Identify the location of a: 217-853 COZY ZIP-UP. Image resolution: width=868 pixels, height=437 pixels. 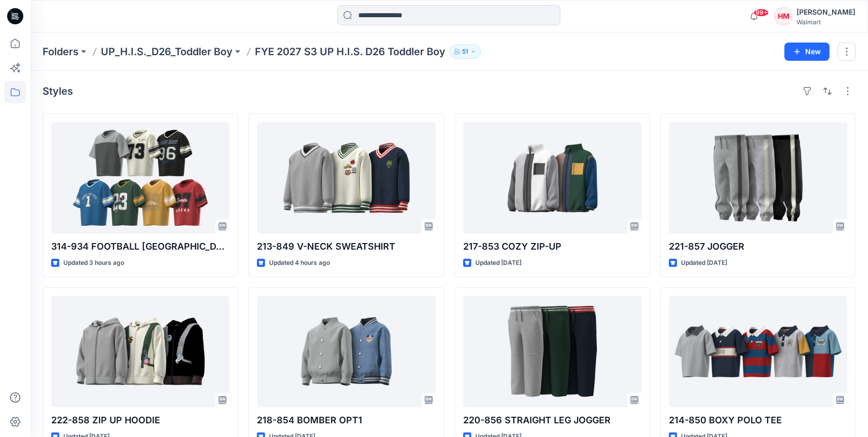
(552, 178).